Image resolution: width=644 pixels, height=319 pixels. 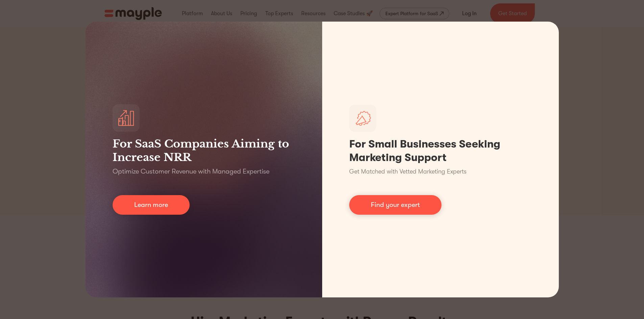 What do you see at coordinates (396, 205) in the screenshot?
I see `a: Find your expert` at bounding box center [396, 205].